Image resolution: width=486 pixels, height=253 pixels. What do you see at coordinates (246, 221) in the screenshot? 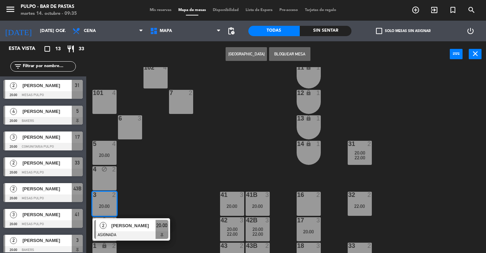
I see `div: 42B` at bounding box center [246, 221].